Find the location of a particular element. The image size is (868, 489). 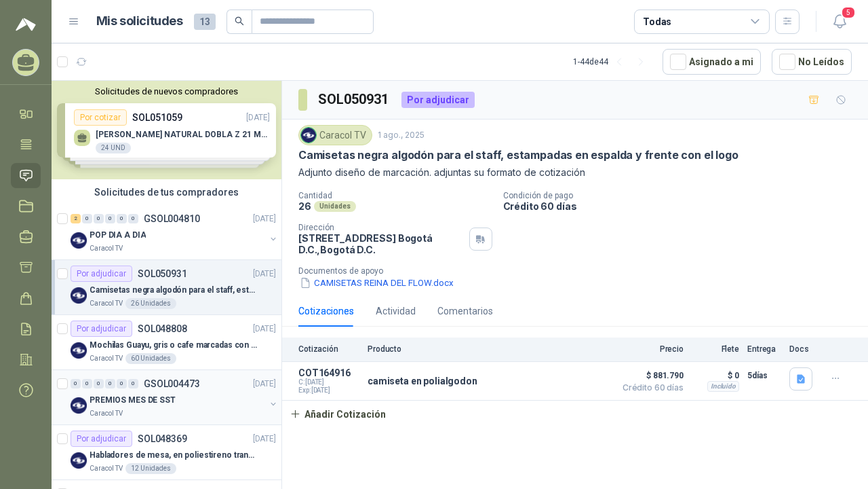

p: SOL048369 is located at coordinates (162, 439).